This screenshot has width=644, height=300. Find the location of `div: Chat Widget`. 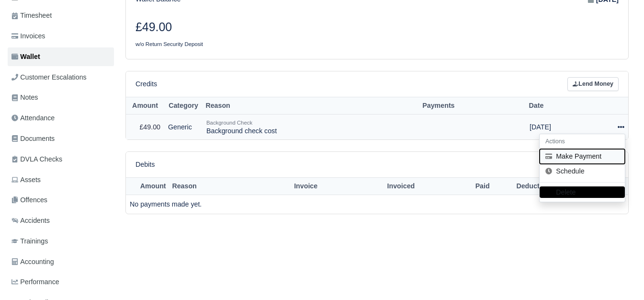

div: Chat Widget is located at coordinates (620, 277).